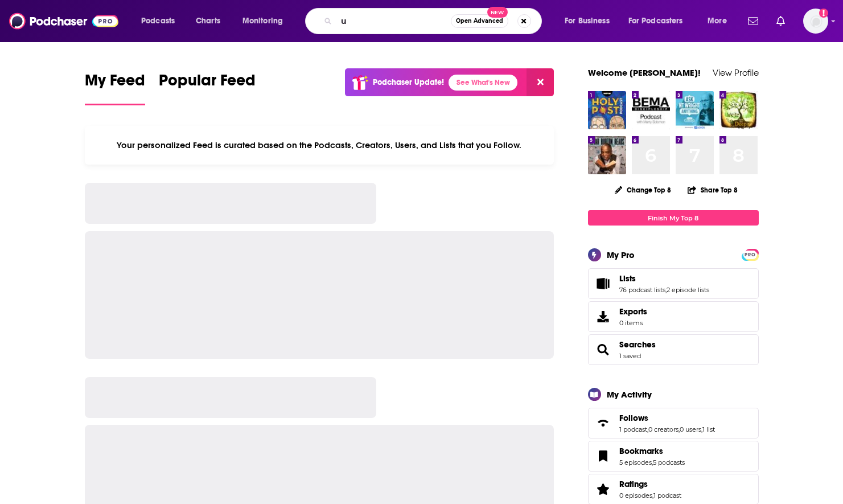  What do you see at coordinates (636, 495) in the screenshot?
I see `a: 0 episodes` at bounding box center [636, 495].